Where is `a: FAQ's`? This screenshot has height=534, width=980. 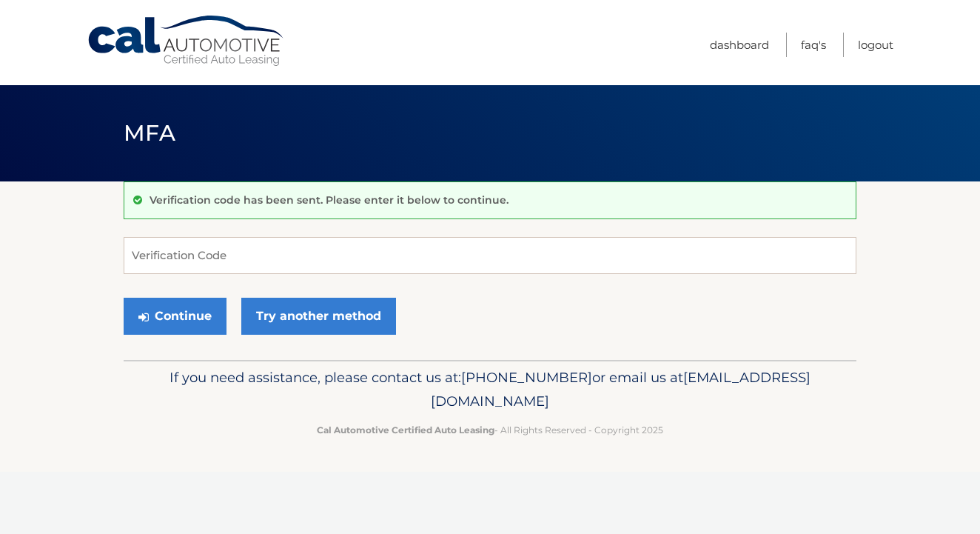
a: FAQ's is located at coordinates (813, 44).